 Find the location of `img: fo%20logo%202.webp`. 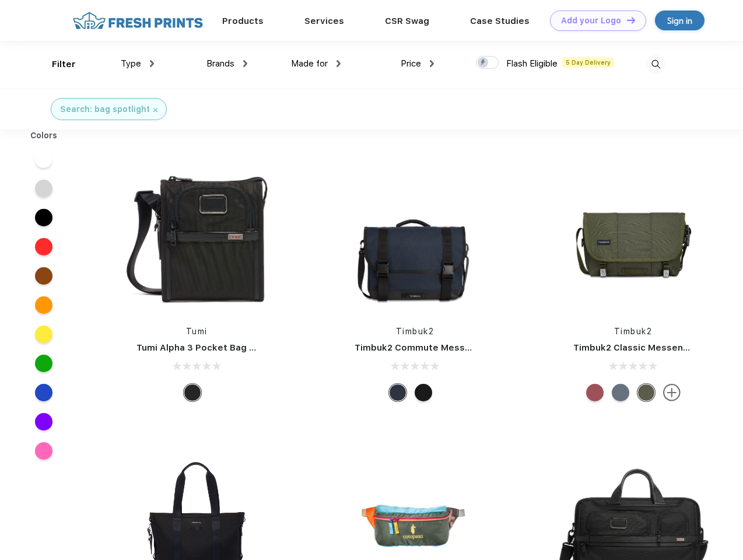

img: fo%20logo%202.webp is located at coordinates (138, 20).